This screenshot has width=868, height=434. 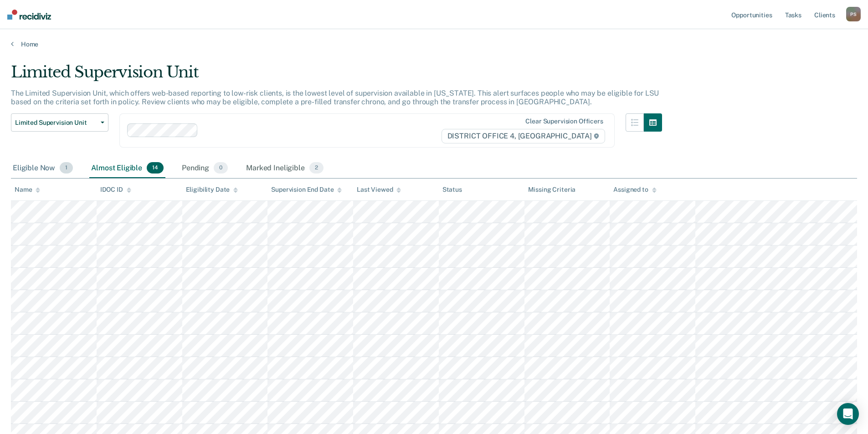 What do you see at coordinates (116, 189) in the screenshot?
I see `div: IDOC ID` at bounding box center [116, 189].